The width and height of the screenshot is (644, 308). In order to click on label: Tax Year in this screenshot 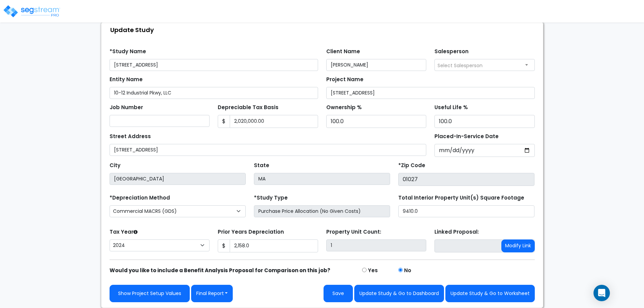, I will do `click(124, 232)`.